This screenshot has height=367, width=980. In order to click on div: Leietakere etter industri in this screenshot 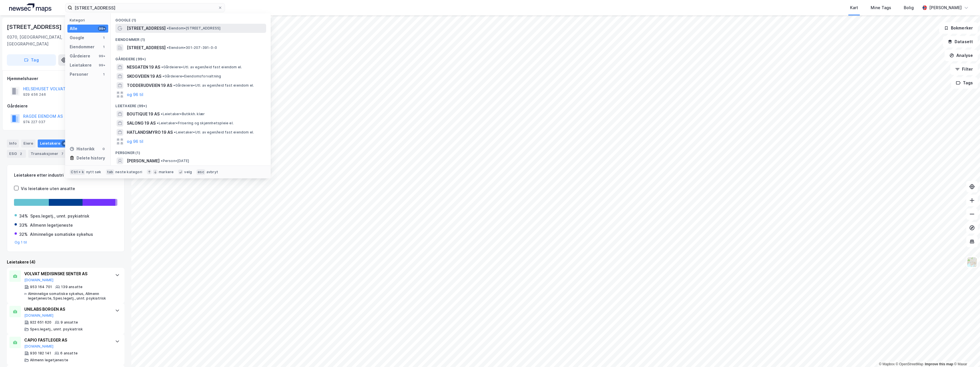, I will do `click(66, 175)`.